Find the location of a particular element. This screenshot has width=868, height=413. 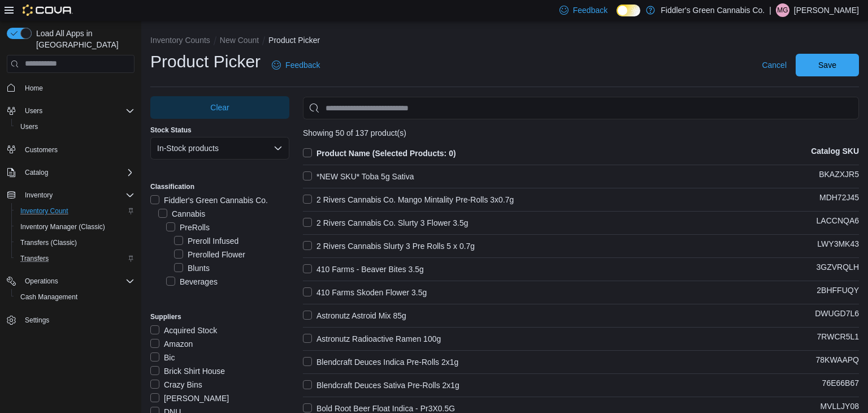

label: Blendcraft Deuces Indica Pre-Rolls 2x1g is located at coordinates (381, 362).